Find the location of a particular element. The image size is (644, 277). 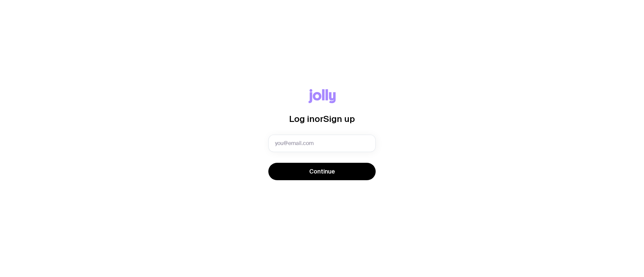

span: or is located at coordinates (319, 119).